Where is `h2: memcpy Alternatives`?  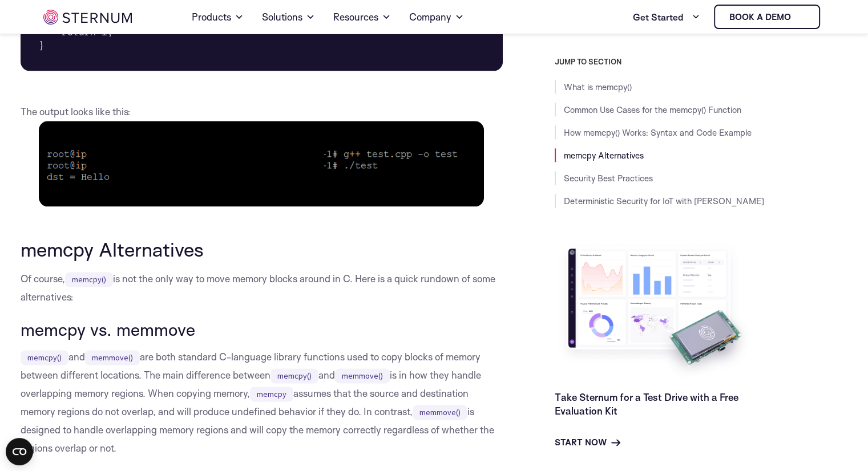
h2: memcpy Alternatives is located at coordinates (262, 249).